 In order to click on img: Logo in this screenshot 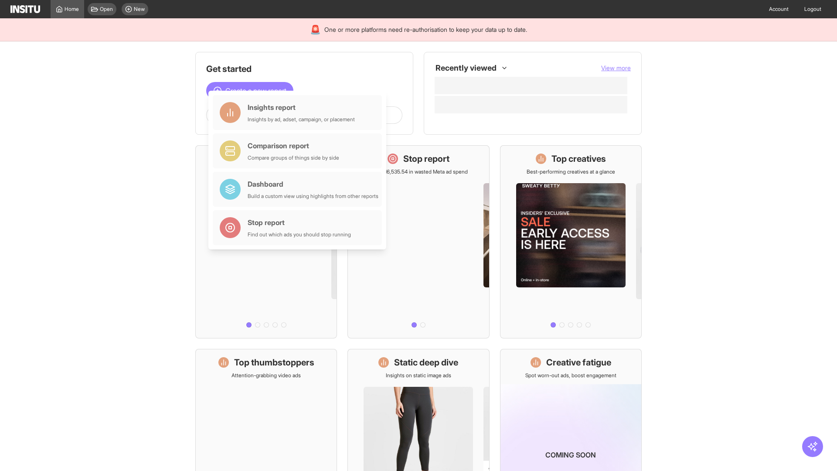, I will do `click(25, 9)`.